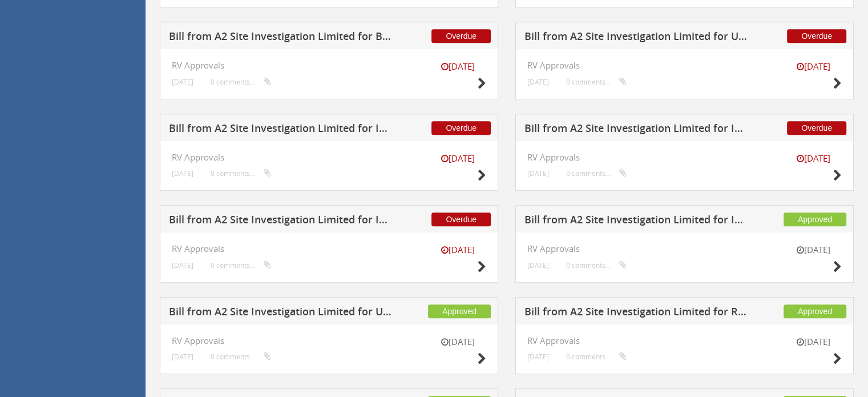 The image size is (868, 397). I want to click on h5: Bill from A2 Site Investigation Limited for BH Drilling Supplies, so click(281, 38).